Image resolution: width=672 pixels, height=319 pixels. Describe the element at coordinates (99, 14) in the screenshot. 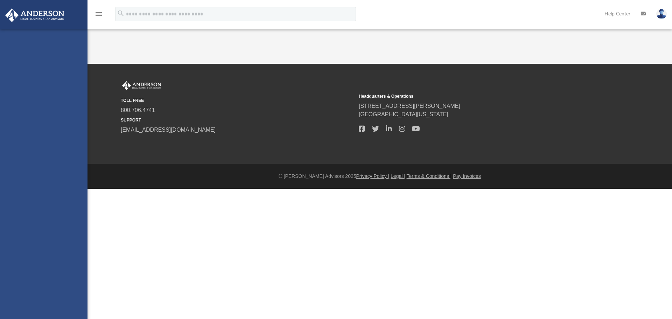

I see `i: menu` at that location.